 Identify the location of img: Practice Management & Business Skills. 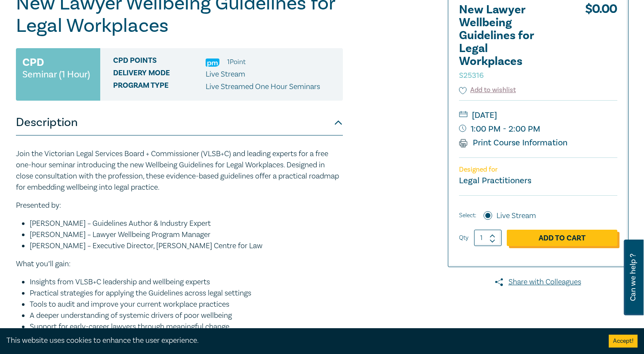
(213, 62).